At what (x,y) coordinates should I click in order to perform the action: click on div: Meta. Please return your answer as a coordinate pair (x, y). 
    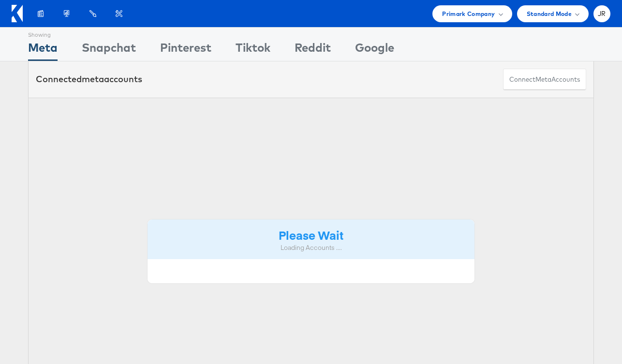
    Looking at the image, I should click on (42, 50).